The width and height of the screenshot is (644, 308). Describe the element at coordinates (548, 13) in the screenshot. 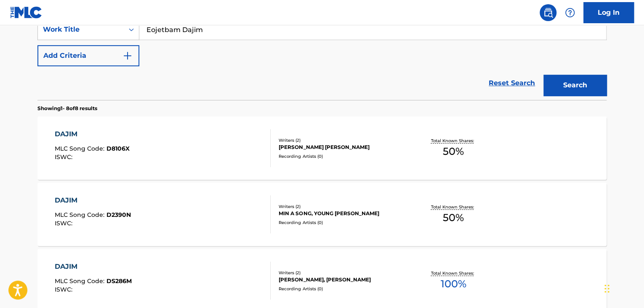

I see `img: search` at that location.